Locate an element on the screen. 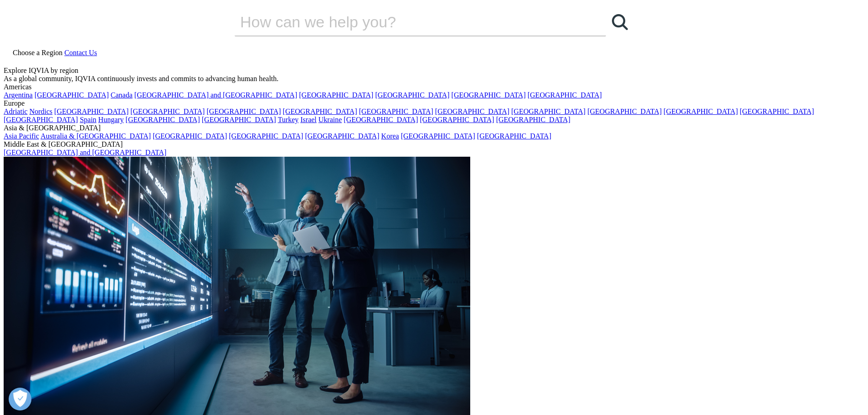 This screenshot has width=868, height=415. svg: Search is located at coordinates (620, 22).